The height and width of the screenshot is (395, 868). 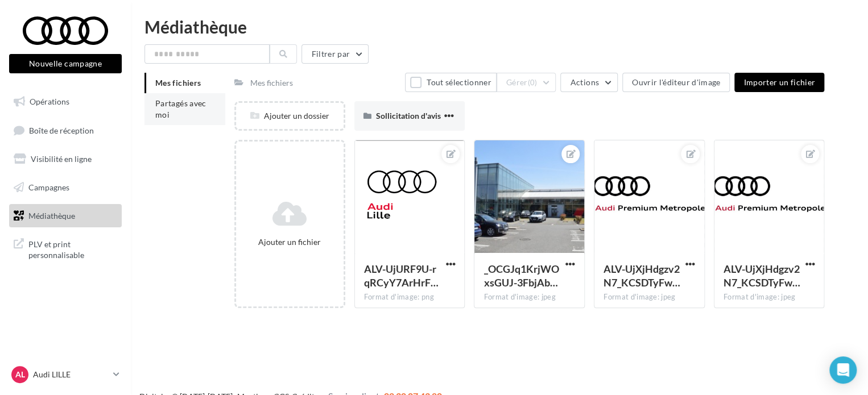 What do you see at coordinates (532, 82) in the screenshot?
I see `span: (0)` at bounding box center [532, 82].